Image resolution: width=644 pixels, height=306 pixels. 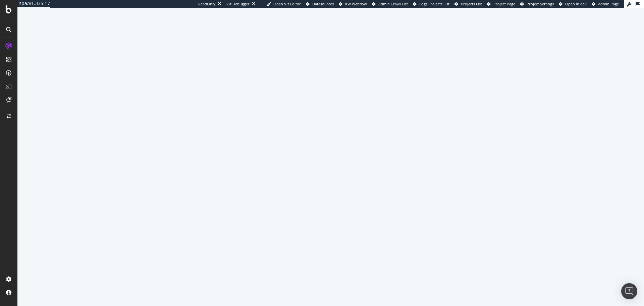 I want to click on div: ReadOnly:, so click(x=207, y=4).